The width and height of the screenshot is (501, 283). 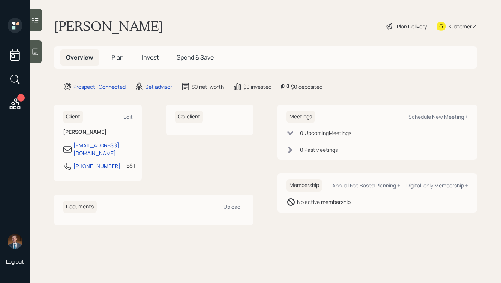 What do you see at coordinates (158, 87) in the screenshot?
I see `div: Set advisor` at bounding box center [158, 87].